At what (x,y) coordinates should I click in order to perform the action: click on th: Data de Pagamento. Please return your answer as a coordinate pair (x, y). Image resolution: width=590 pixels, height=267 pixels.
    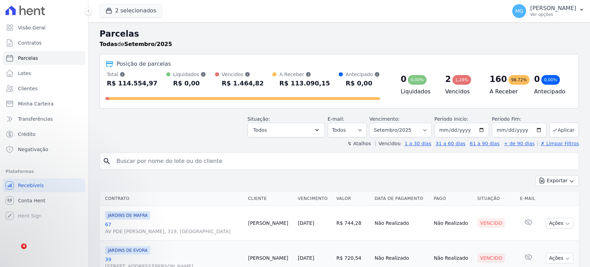
    Looking at the image, I should click on (401, 198).